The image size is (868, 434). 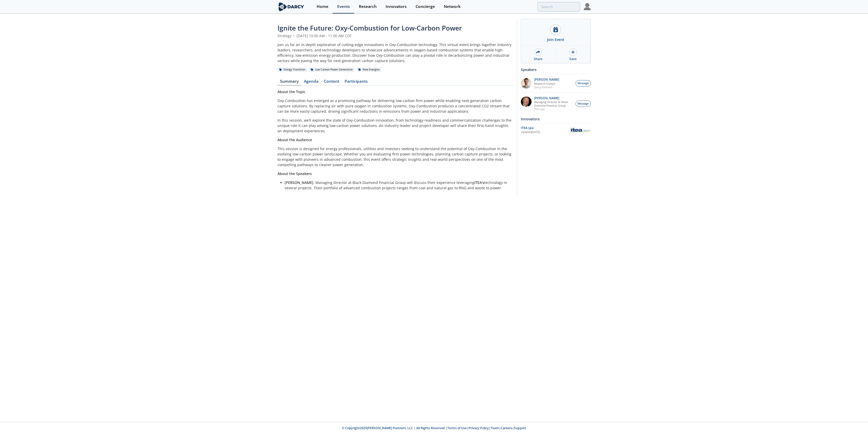 I want to click on a: Privacy Policy, so click(x=479, y=427).